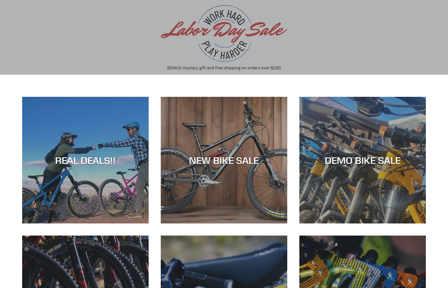  I want to click on a: DEMO BIKE SALE, so click(362, 160).